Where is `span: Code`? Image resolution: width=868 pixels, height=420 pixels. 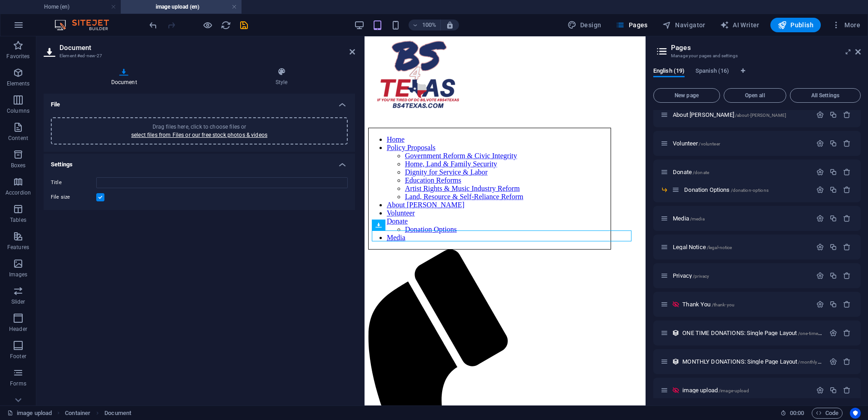
span: Code is located at coordinates (827, 413).